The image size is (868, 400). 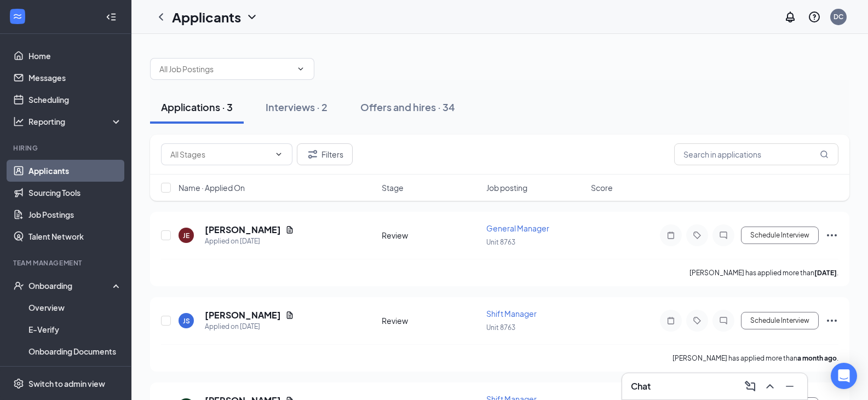 I want to click on div: Onboarding, so click(x=71, y=285).